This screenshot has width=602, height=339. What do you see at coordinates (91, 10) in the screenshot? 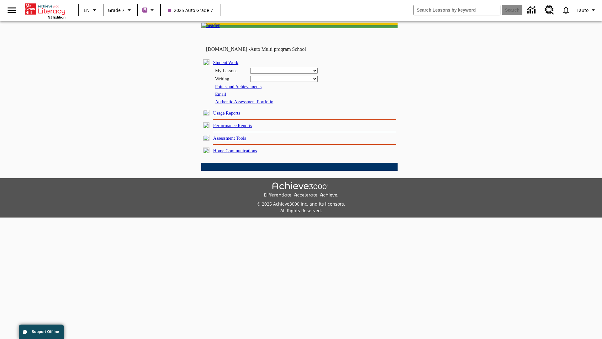
I see `button: Language: EN, Select a language` at bounding box center [91, 10].